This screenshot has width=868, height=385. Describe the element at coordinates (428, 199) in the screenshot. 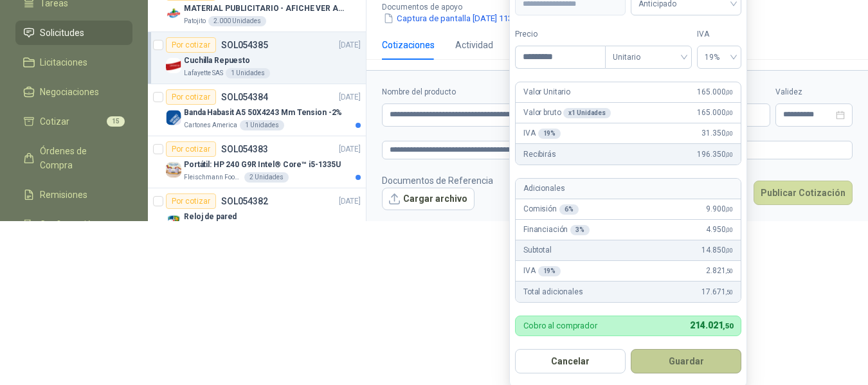

I see `button: Cargar archivo` at that location.